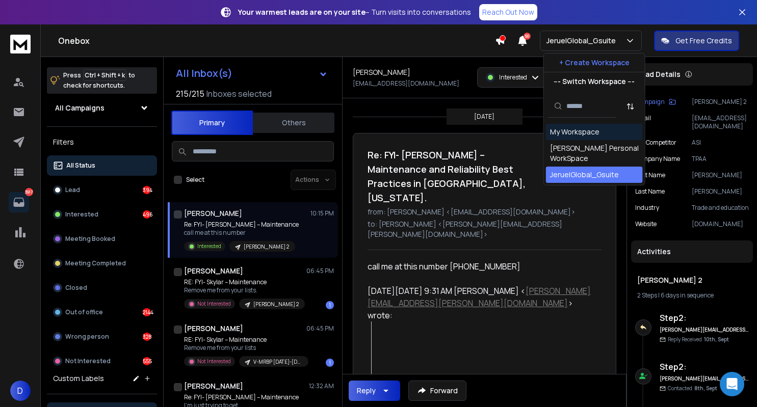 The width and height of the screenshot is (757, 407). I want to click on p: Out of office, so click(84, 312).